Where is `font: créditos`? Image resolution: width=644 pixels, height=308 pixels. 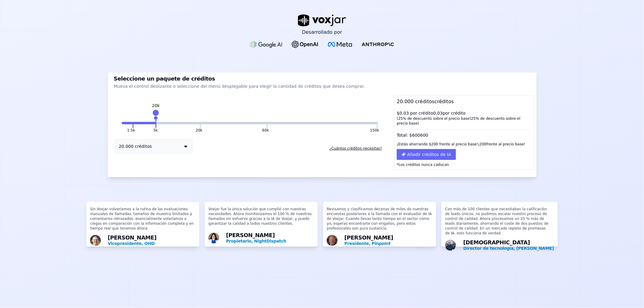 font: créditos is located at coordinates (444, 101).